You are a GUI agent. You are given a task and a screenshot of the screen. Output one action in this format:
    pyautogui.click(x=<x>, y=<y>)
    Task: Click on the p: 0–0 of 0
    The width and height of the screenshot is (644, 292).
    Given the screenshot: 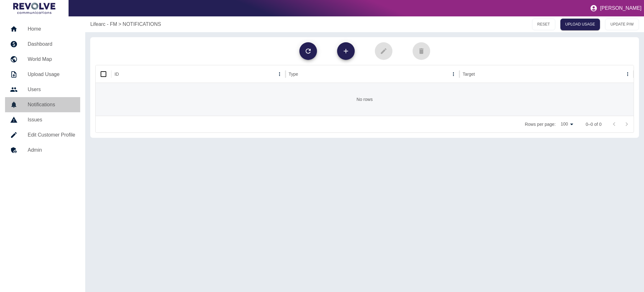 What is the action you would take?
    pyautogui.click(x=593, y=124)
    